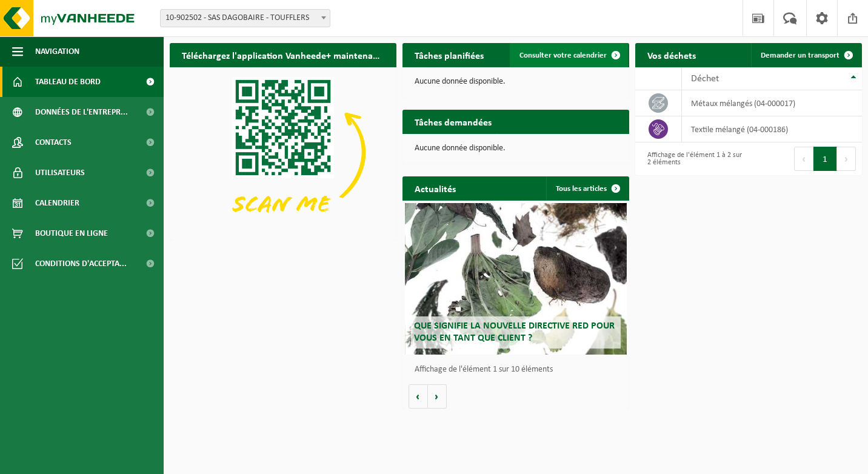 This screenshot has height=474, width=868. Describe the element at coordinates (805, 55) in the screenshot. I see `a: Demander un transport` at that location.